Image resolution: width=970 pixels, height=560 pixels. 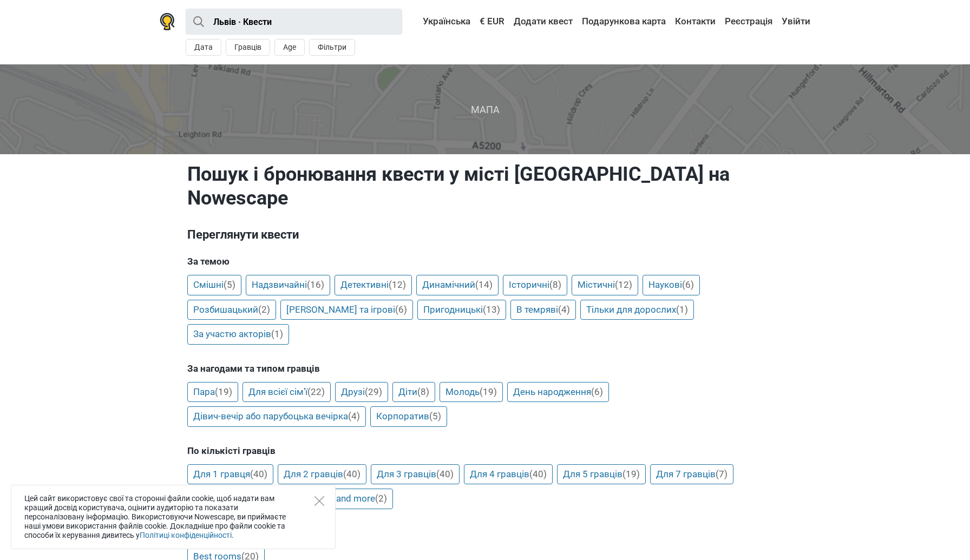 What do you see at coordinates (485, 451) in the screenshot?
I see `h5: По кількісті гравців` at bounding box center [485, 451].